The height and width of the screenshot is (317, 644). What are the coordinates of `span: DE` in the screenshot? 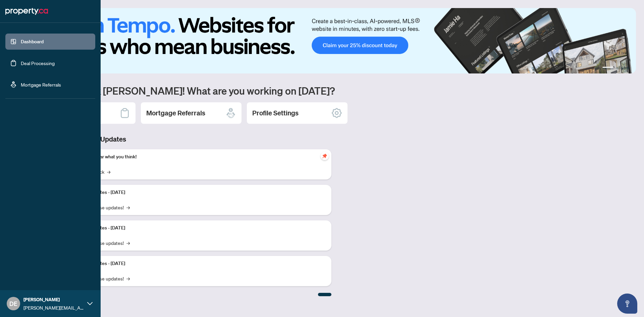 It's located at (13, 304).